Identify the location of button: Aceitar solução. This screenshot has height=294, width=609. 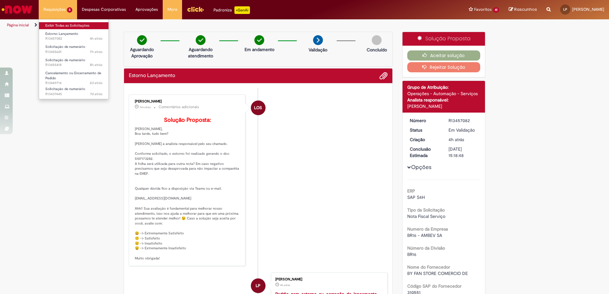
(444, 56).